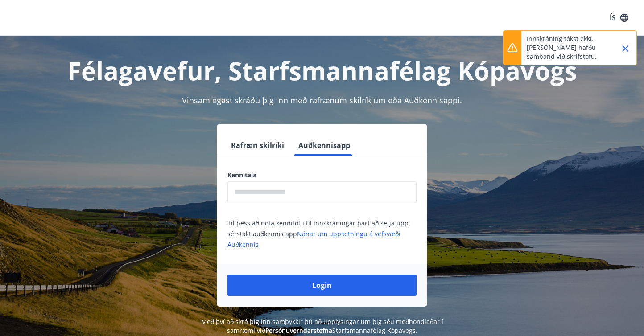  I want to click on a: Nánar um uppsetningu á vefsvæði Auðkennis, so click(314, 239).